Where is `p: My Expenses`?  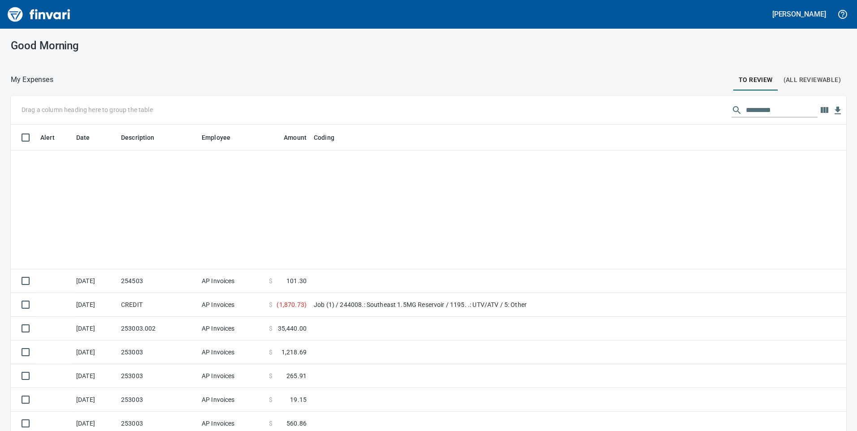
p: My Expenses is located at coordinates (32, 80).